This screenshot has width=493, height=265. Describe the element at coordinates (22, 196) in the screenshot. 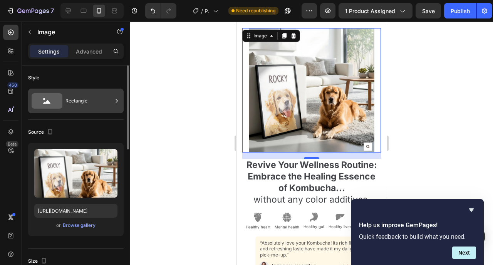

I see `img: gempages_432750572815254551-a5ad03f6-b404-47b9-96d8-4f4bfd28fc70.svg` at that location.